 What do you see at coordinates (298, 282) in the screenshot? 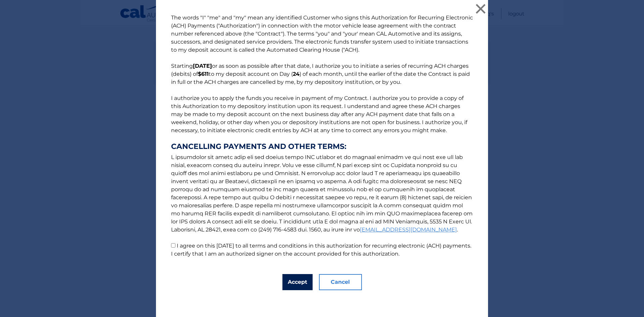
I see `button: Accept` at bounding box center [298, 282].